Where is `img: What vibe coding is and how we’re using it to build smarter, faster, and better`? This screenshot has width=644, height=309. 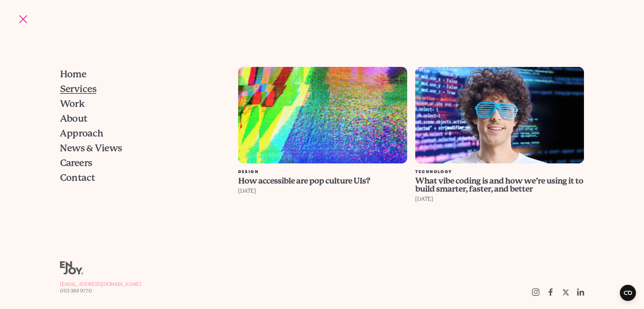
img: What vibe coding is and how we’re using it to build smarter, faster, and better is located at coordinates (500, 115).